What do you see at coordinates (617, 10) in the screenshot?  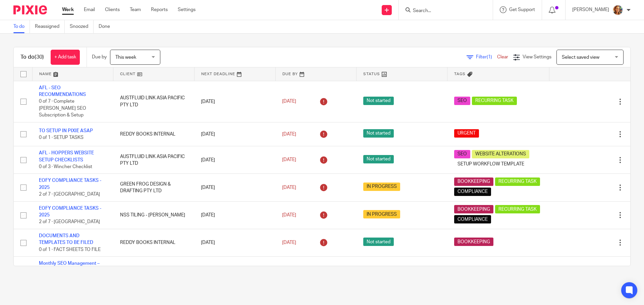 I see `img: Avatar.png` at bounding box center [617, 10].